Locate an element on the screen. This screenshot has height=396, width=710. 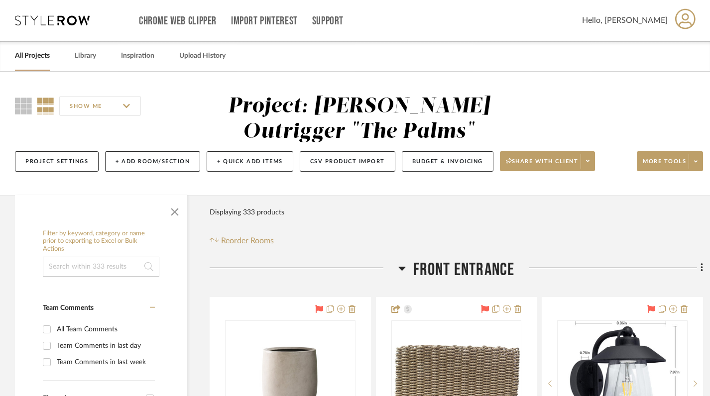
span: Front Entrance is located at coordinates (464, 270).